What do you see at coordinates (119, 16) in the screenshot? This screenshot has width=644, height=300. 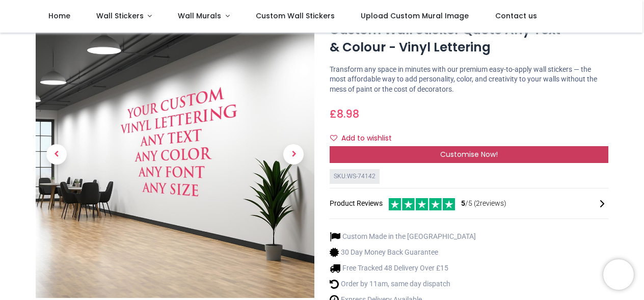 I see `span: Wall Stickers` at bounding box center [119, 16].